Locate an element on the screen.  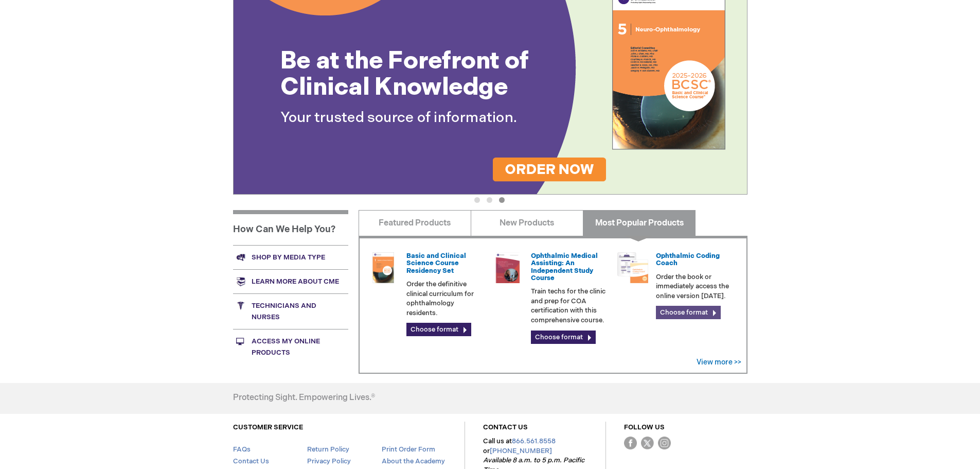
img: 02850963u_47.png is located at coordinates (383, 268).